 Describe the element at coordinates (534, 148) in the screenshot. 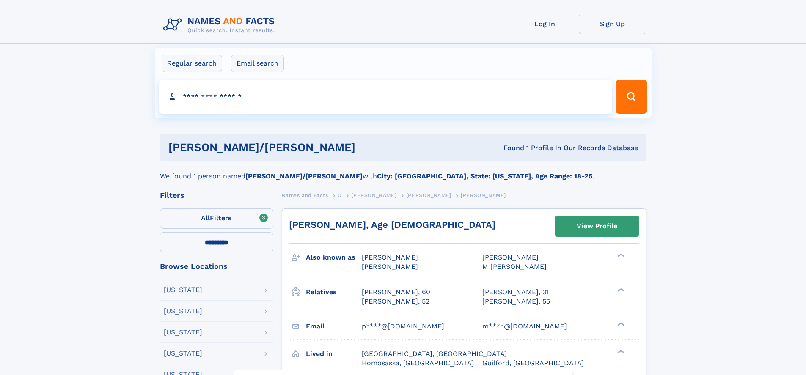

I see `div: Found 1 Profile In Our Records Database` at that location.